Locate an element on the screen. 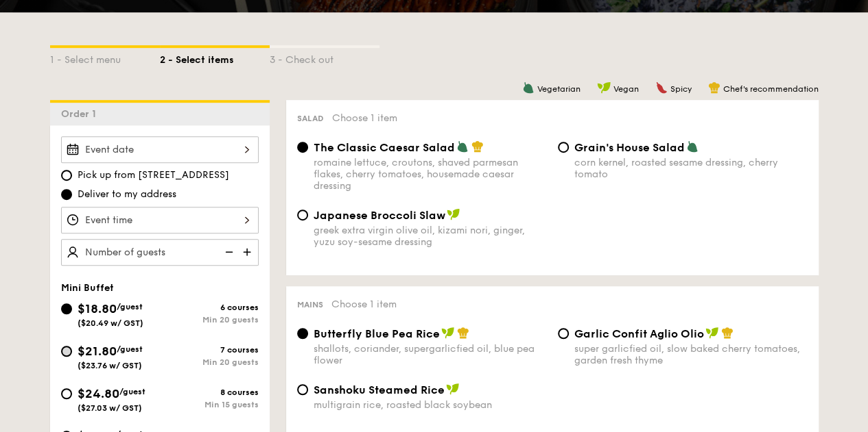  div: shallots, coriander, supergarlicfied oil, blue pea flower is located at coordinates (430, 355).